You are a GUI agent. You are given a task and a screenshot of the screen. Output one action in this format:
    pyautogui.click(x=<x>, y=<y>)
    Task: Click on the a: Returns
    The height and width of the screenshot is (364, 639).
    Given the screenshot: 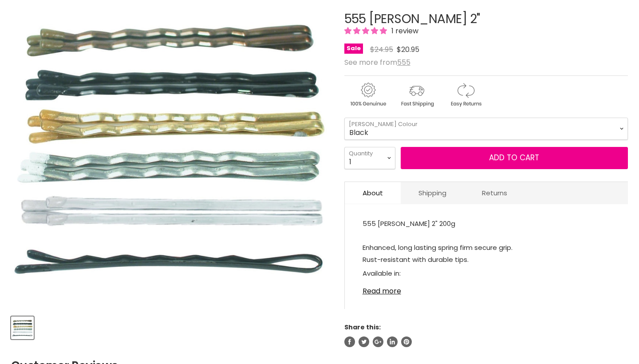 What is the action you would take?
    pyautogui.click(x=495, y=192)
    